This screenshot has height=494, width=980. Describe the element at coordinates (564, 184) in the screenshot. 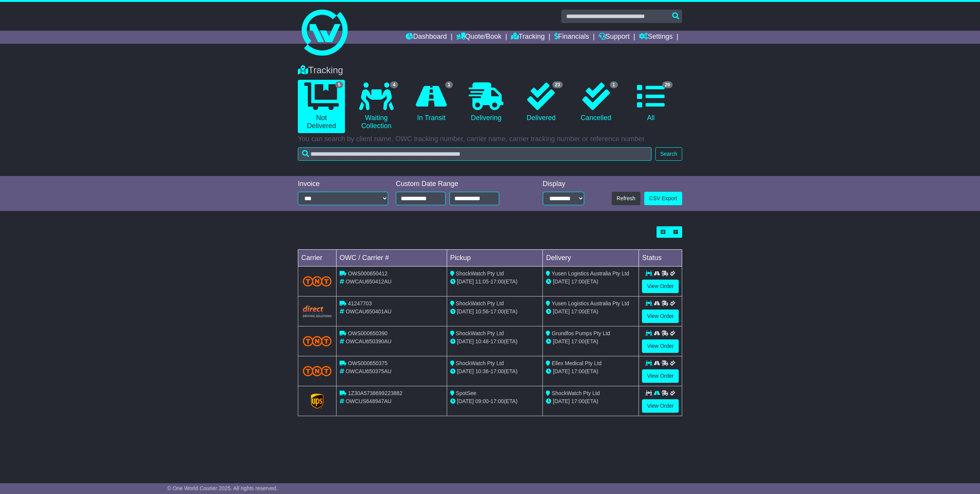

I see `div: Display` at that location.